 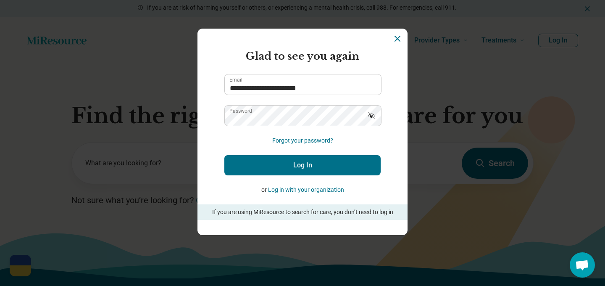 I want to click on label: Password, so click(x=241, y=111).